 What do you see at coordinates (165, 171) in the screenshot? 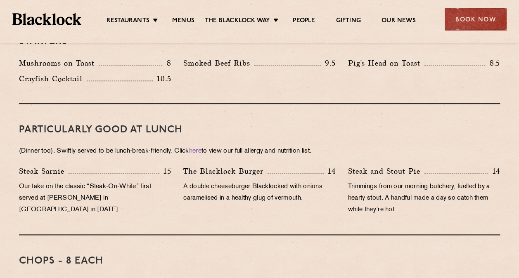
I see `p: 15` at bounding box center [165, 171].